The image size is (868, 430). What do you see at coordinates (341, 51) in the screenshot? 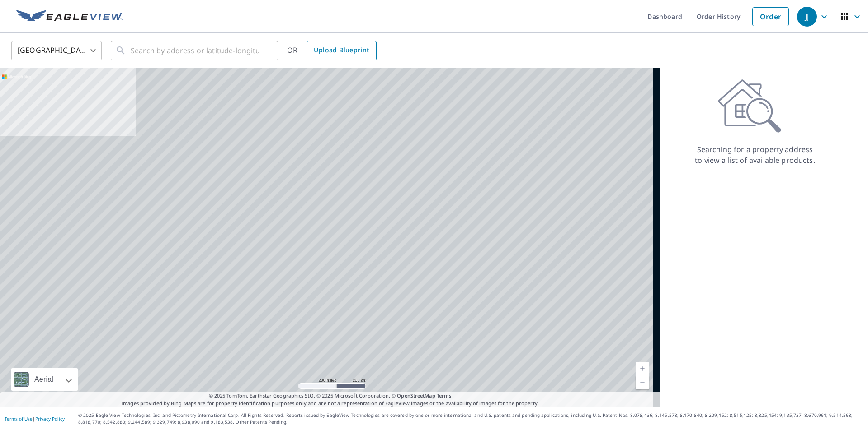
I see `a: Upload Blueprint` at bounding box center [341, 51].